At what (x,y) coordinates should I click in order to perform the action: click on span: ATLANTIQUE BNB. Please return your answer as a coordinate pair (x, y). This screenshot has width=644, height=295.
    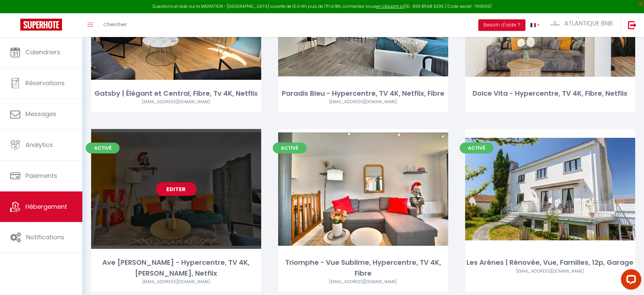
    Looking at the image, I should click on (589, 23).